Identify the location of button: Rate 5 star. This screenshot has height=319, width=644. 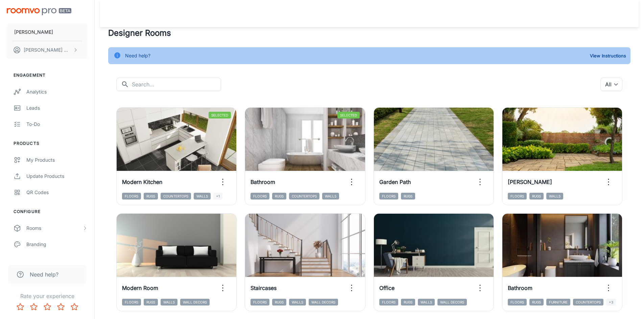
(74, 307).